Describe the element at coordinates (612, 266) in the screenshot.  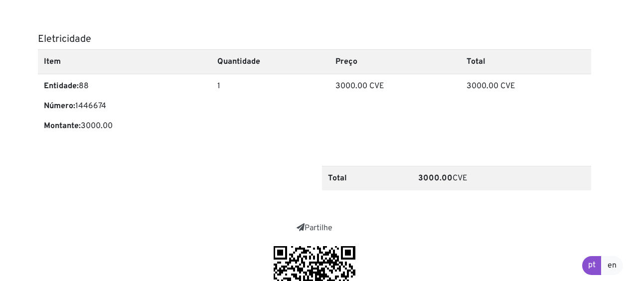
I see `a: en` at that location.